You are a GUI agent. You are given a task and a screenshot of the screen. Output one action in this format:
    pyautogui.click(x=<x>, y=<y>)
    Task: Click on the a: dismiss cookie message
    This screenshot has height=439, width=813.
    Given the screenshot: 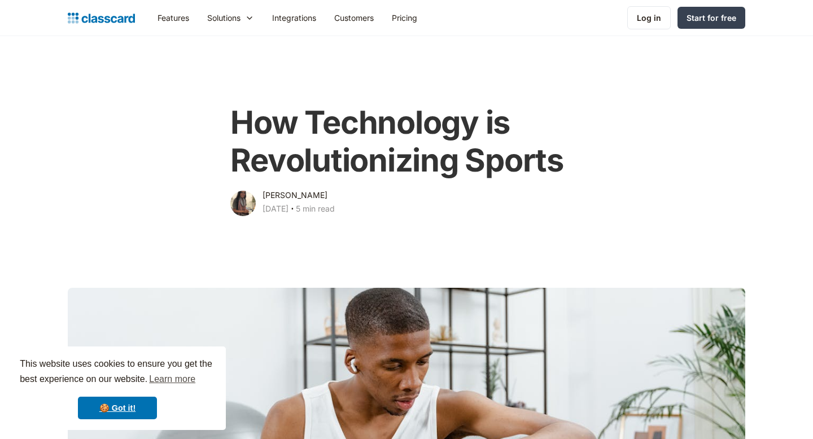 What is the action you would take?
    pyautogui.click(x=117, y=408)
    